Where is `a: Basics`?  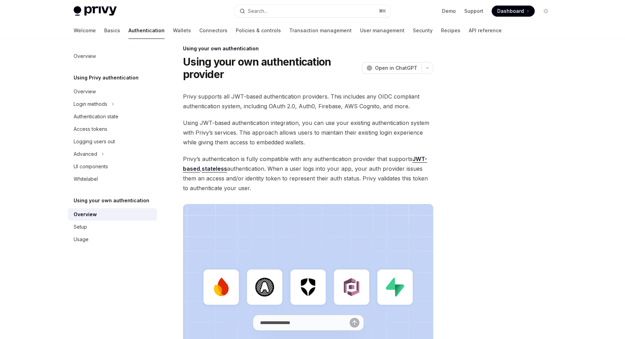 a: Basics is located at coordinates (112, 31).